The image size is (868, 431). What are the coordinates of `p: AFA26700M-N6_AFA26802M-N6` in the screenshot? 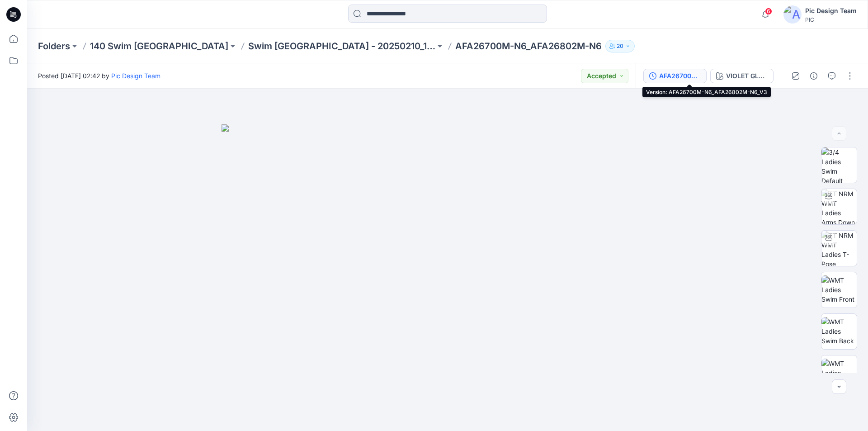 It's located at (529, 46).